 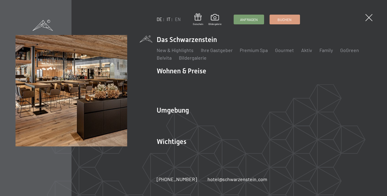 What do you see at coordinates (254, 50) in the screenshot?
I see `a: Premium Spa` at bounding box center [254, 50].